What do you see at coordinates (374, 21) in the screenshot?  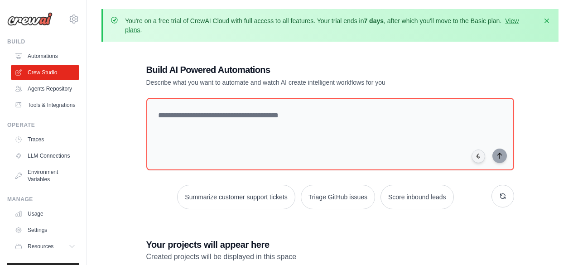 I see `strong: 7 days` at bounding box center [374, 21].